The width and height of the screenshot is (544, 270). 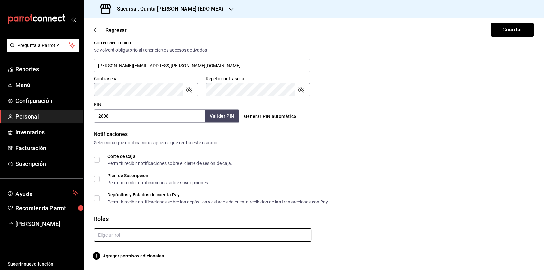 What do you see at coordinates (47, 132) in the screenshot?
I see `span: Inventarios` at bounding box center [47, 132].